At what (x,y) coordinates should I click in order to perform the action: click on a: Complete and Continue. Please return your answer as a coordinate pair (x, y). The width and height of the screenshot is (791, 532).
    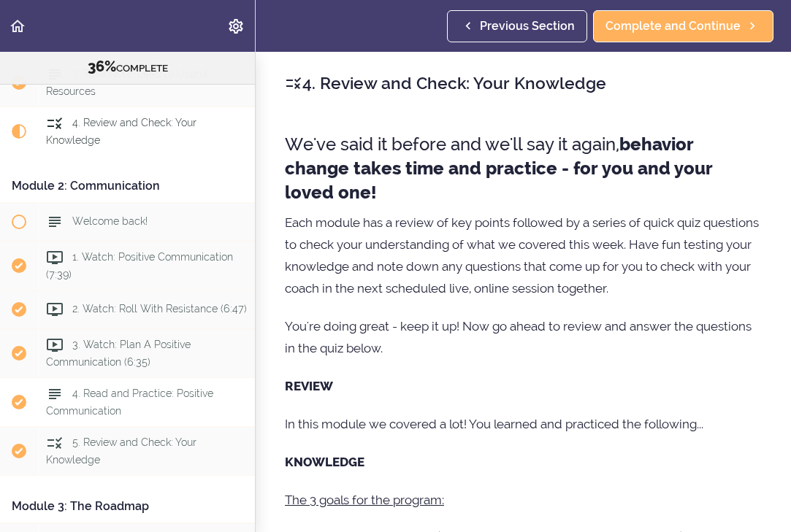
    Looking at the image, I should click on (683, 26).